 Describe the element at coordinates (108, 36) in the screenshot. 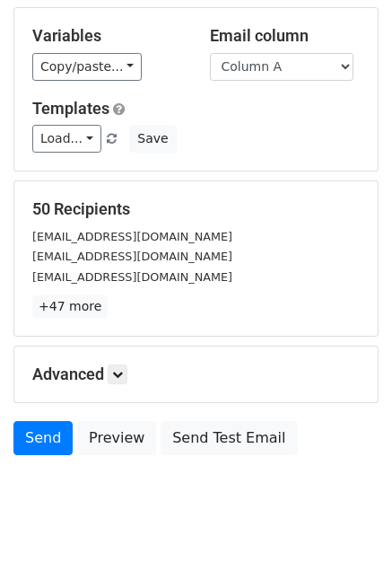

I see `h5: Variables` at that location.